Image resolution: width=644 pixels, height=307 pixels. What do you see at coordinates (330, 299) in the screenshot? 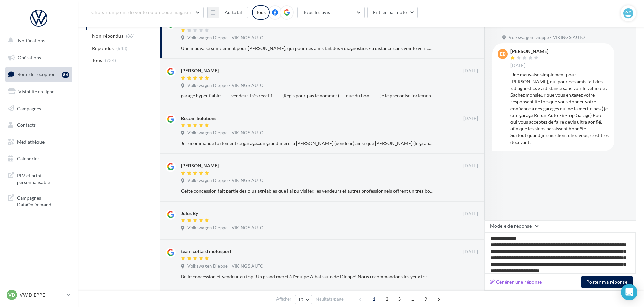
I see `span: résultats/page` at bounding box center [330, 299].